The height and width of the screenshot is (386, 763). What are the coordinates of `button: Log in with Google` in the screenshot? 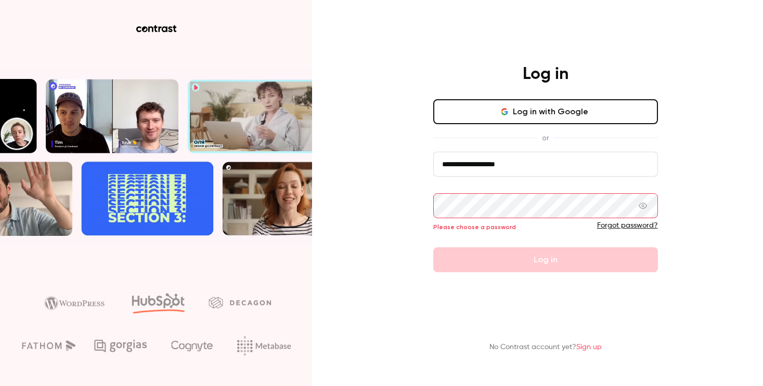 It's located at (545, 112).